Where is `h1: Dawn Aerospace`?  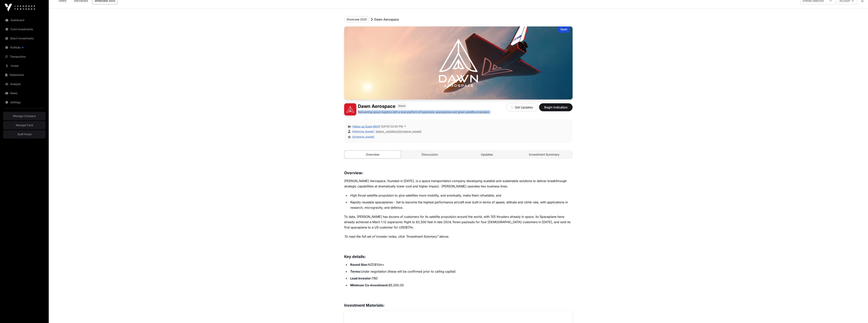
h1: Dawn Aerospace is located at coordinates (376, 106).